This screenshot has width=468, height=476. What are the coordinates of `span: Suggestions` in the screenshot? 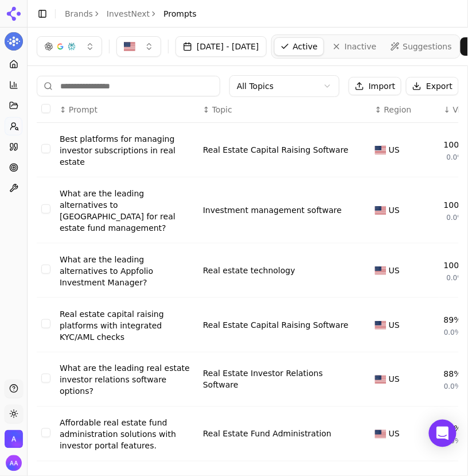 It's located at (428, 47).